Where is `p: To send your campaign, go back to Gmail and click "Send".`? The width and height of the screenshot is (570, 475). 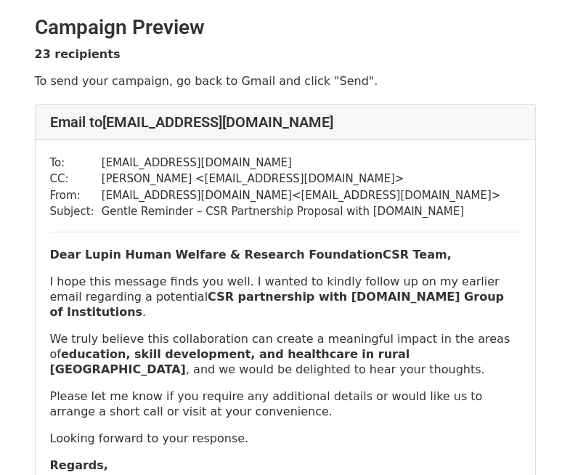 p: To send your campaign, go back to Gmail and click "Send". is located at coordinates (285, 81).